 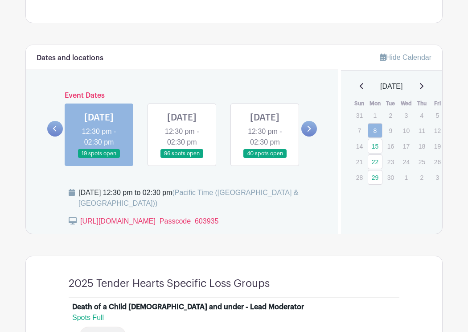 What do you see at coordinates (391, 161) in the screenshot?
I see `p: 23` at bounding box center [391, 161].